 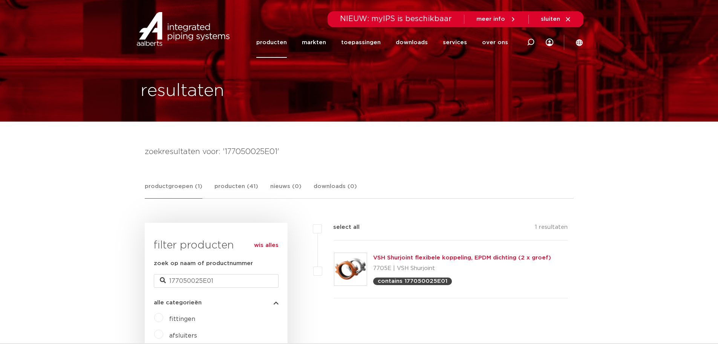 I want to click on a: downloads, so click(x=412, y=42).